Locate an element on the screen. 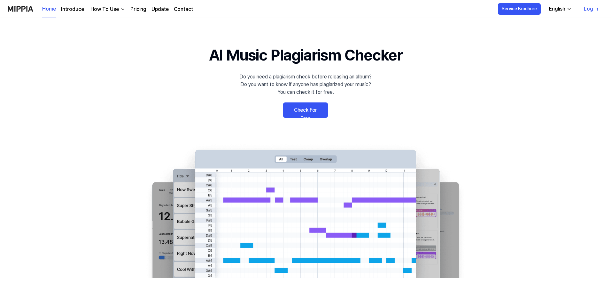 This screenshot has width=611, height=299. div: Do you need a plagiarism check before releasing an album? Do you want to know if anyone has plagi... is located at coordinates (306, 84).